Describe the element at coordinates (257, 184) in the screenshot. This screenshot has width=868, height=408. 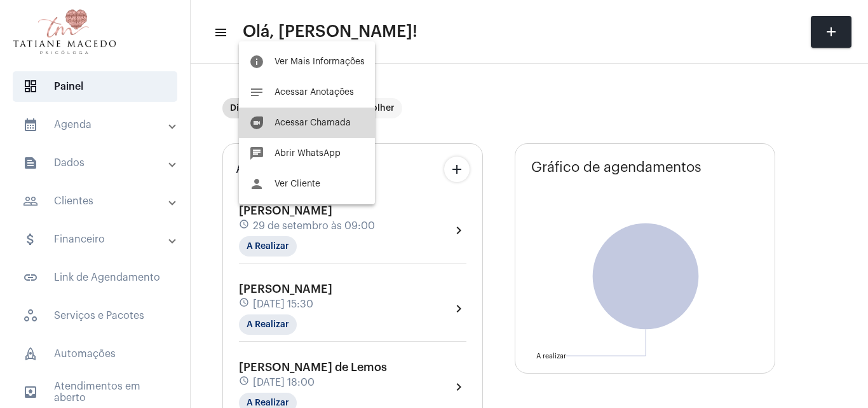
I see `mat-icon: person` at that location.